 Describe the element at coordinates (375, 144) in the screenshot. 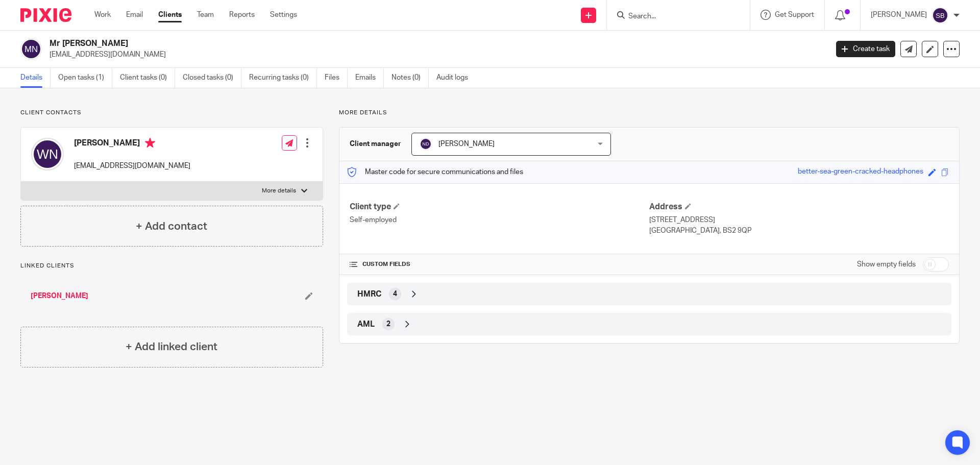

I see `h3: Client manager` at that location.